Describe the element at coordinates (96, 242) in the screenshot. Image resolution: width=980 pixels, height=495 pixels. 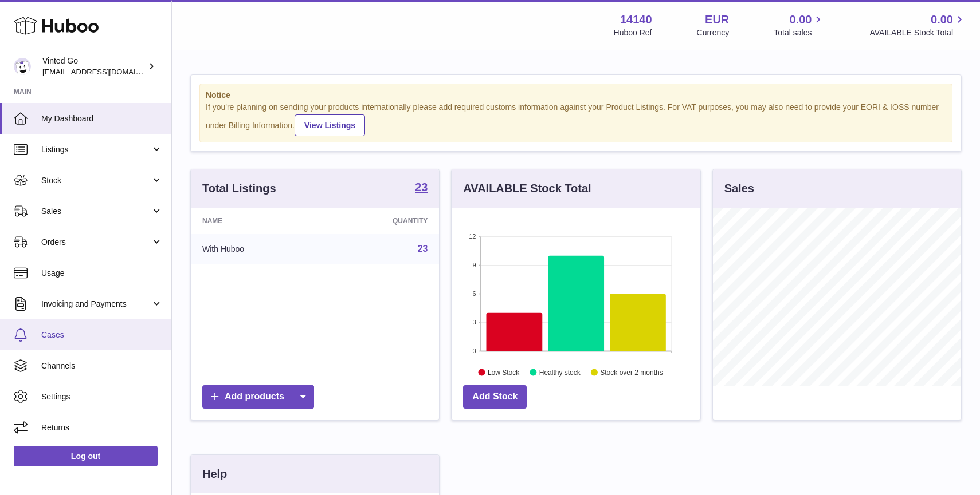
I see `span: Orders` at that location.